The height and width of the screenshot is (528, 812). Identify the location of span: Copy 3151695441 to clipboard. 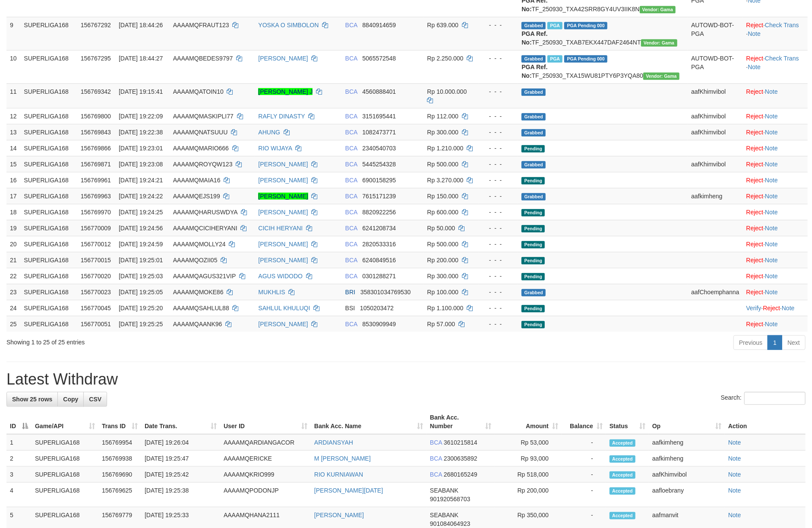
(379, 116).